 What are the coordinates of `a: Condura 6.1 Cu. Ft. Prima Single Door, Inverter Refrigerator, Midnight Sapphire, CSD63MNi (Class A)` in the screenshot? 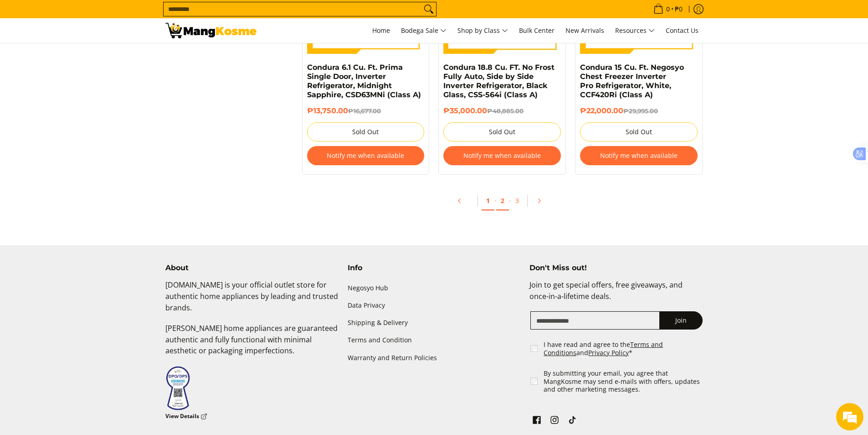 It's located at (364, 81).